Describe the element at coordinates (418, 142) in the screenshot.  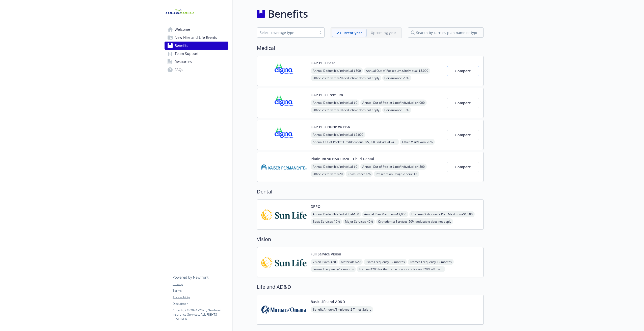
I see `span: Office Visit/Exam - 20%` at that location.